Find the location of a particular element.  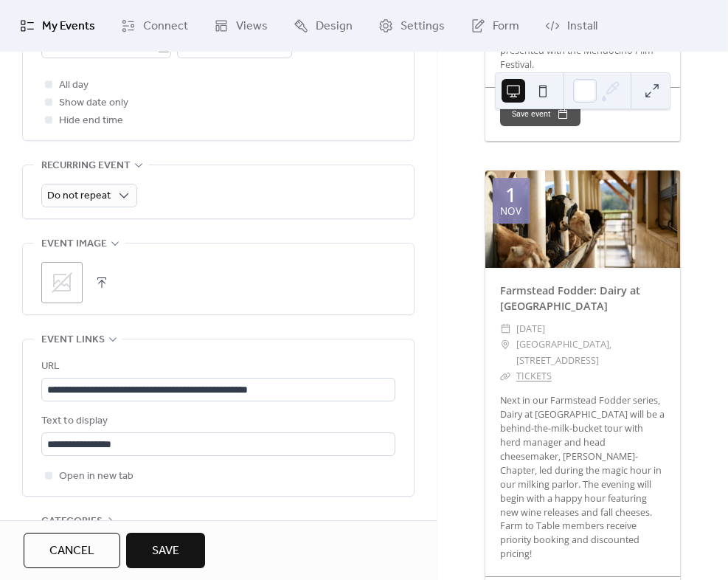

a: Connect is located at coordinates (154, 26).